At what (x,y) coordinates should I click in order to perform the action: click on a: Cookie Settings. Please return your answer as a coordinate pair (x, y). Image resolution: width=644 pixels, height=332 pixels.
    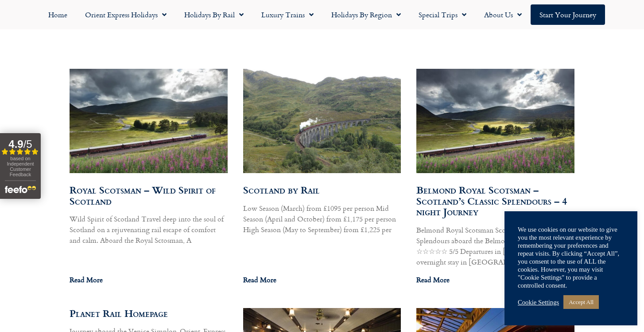
    Looking at the image, I should click on (538, 302).